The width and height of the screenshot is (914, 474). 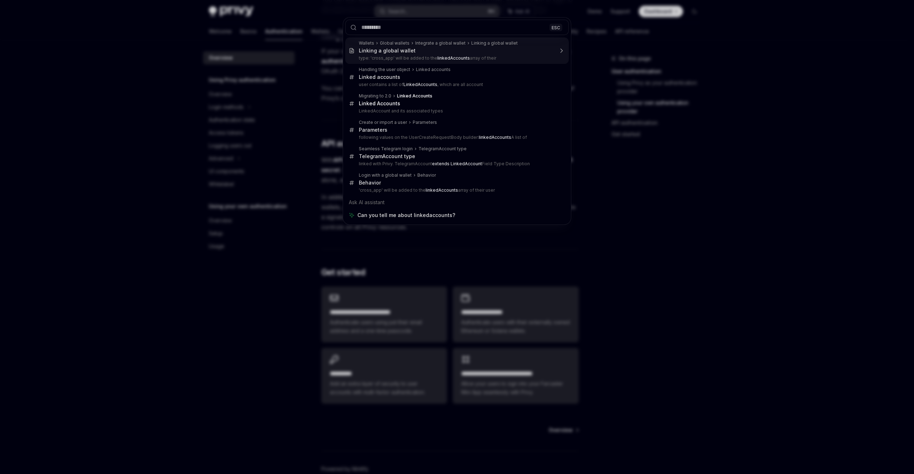 What do you see at coordinates (386, 149) in the screenshot?
I see `div: Seamless Telegram login` at bounding box center [386, 149].